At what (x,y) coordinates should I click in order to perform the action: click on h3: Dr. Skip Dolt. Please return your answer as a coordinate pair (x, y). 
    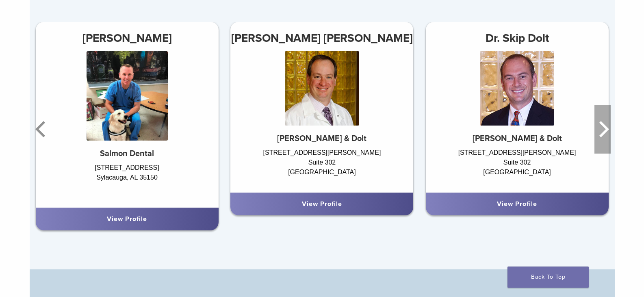
    Looking at the image, I should click on (517, 38).